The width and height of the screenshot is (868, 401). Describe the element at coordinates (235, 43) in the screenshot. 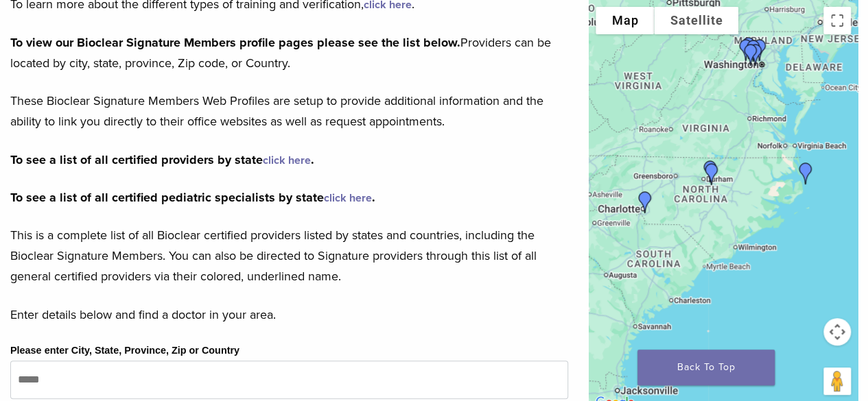

I see `strong: To view our Bioclear Signature Members profile pages please see the list below.` at that location.